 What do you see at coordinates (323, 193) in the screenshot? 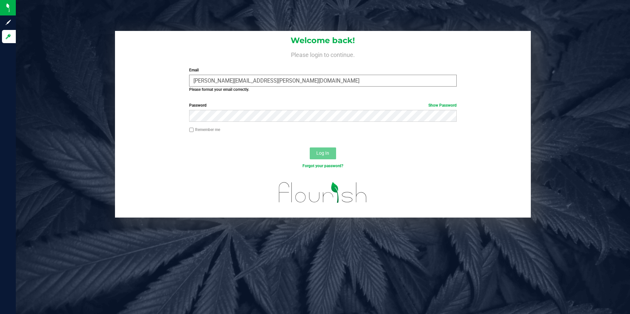
I see `img: flourish_logo.svg` at bounding box center [323, 193].